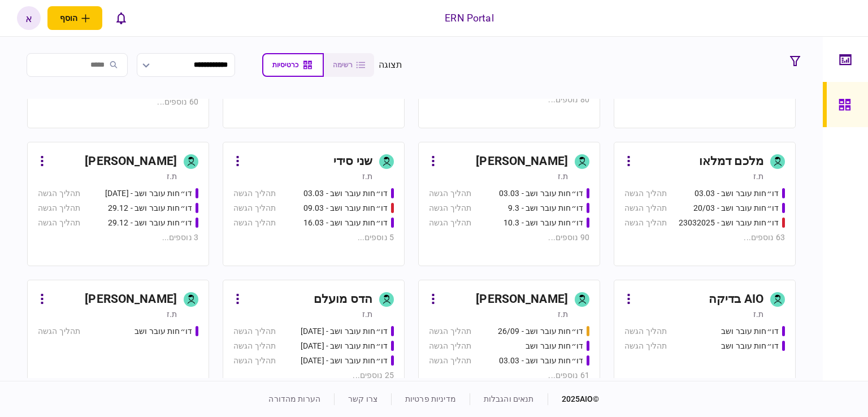  I want to click on button: פתח תפריט להוספת לקוח, so click(75, 18).